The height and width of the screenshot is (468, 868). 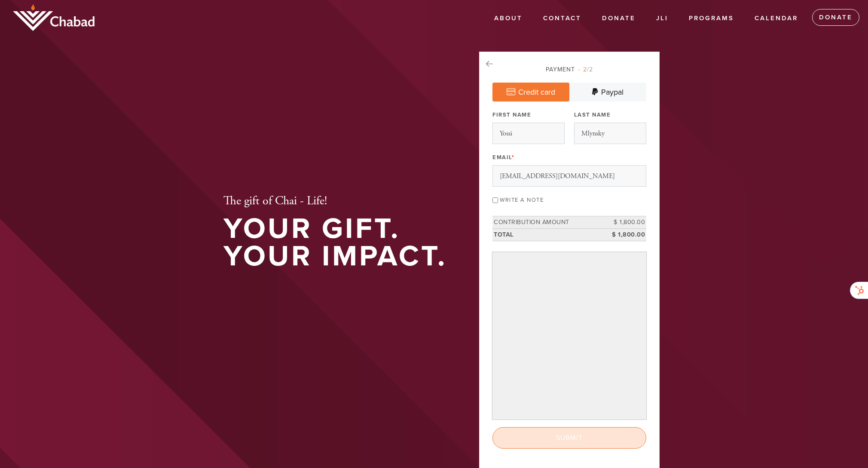 I want to click on a: Contact, so click(x=562, y=18).